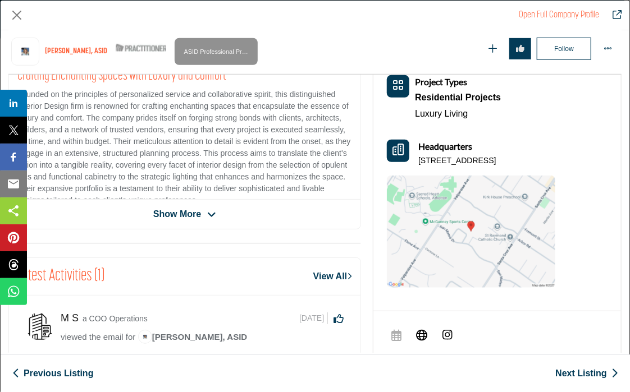 Image resolution: width=630 pixels, height=392 pixels. What do you see at coordinates (447, 335) in the screenshot?
I see `img: Instagram` at bounding box center [447, 335].